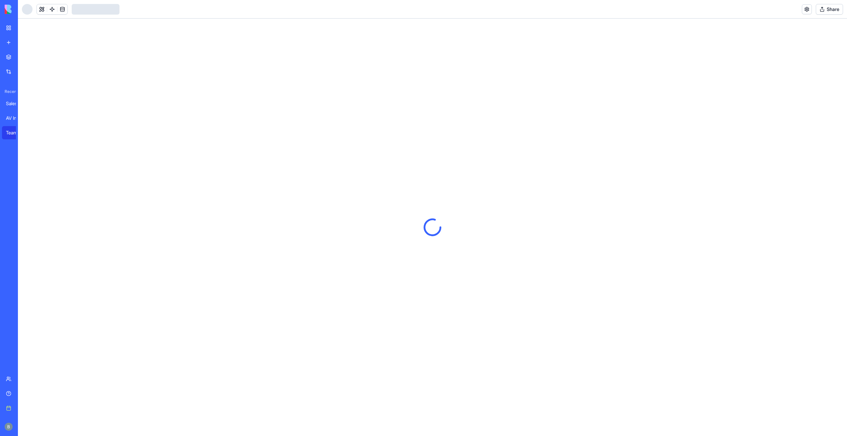 The image size is (847, 436). Describe the element at coordinates (25, 9) in the screenshot. I see `img: logo` at that location.